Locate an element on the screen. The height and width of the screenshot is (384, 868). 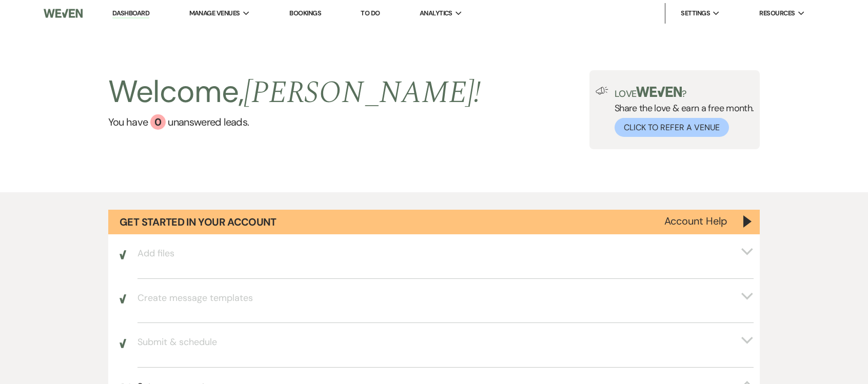
button: Click to Refer a Venue is located at coordinates (671, 127).